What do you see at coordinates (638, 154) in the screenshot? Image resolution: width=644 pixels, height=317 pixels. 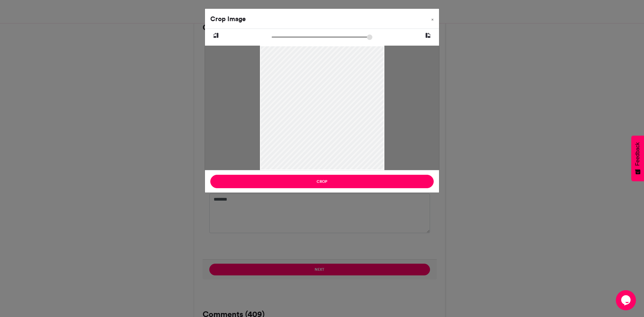 I see `span: Feedback` at bounding box center [638, 154].